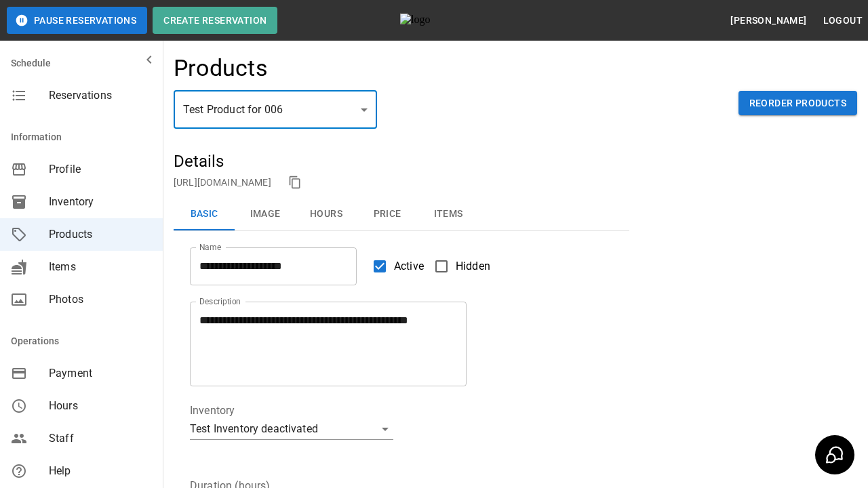 The image size is (868, 488). I want to click on div: basic tabs example, so click(402, 214).